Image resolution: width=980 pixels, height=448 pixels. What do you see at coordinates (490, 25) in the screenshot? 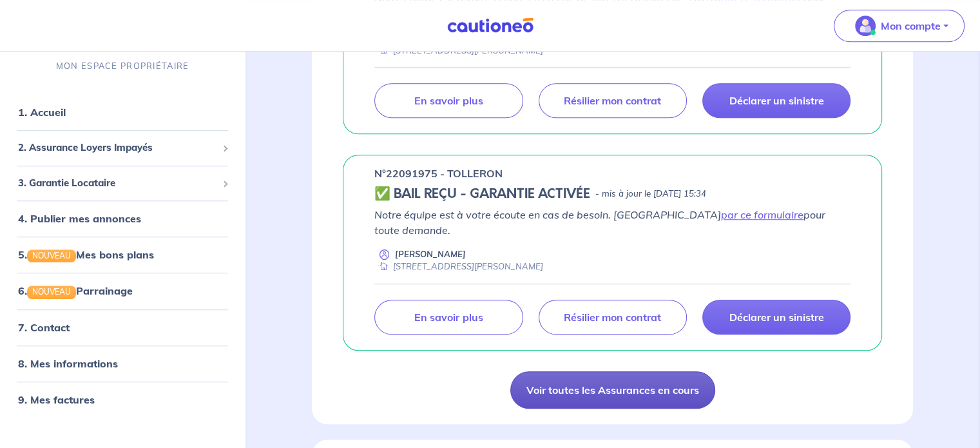
I see `img: Cautioneo` at bounding box center [490, 25].